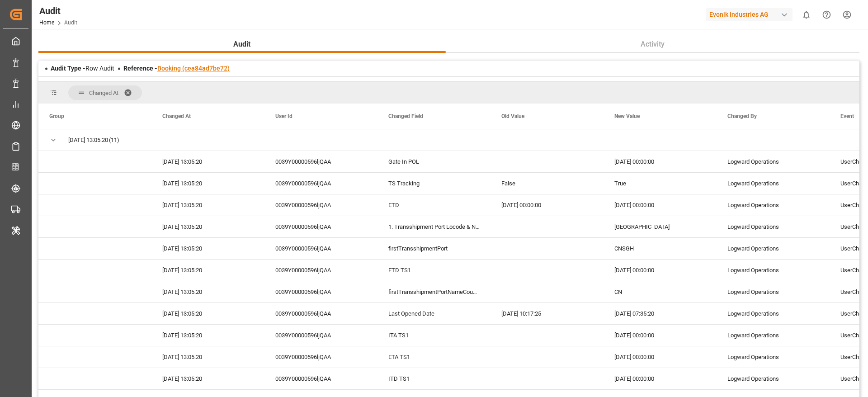  I want to click on div: False, so click(547, 183).